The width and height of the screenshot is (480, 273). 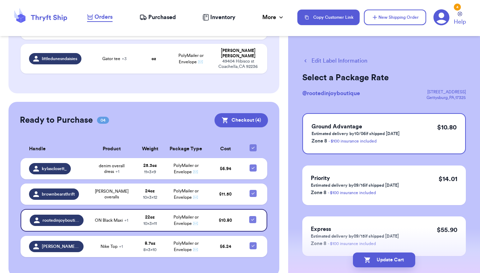 What do you see at coordinates (219, 17) in the screenshot?
I see `a: Inventory` at bounding box center [219, 17].